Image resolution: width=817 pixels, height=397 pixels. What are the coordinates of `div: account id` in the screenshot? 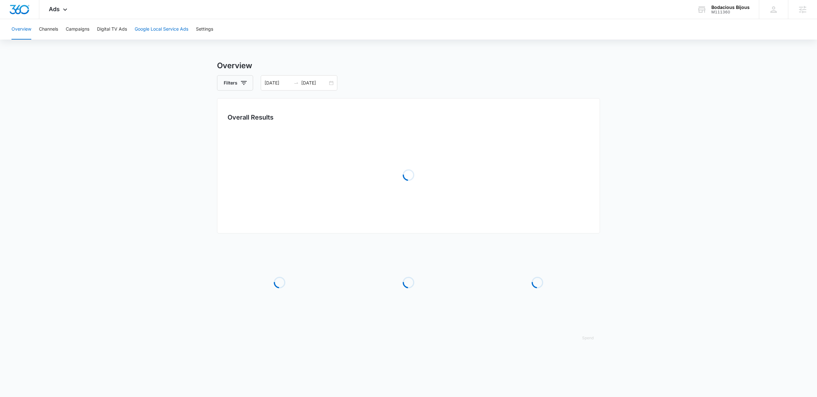 It's located at (730, 12).